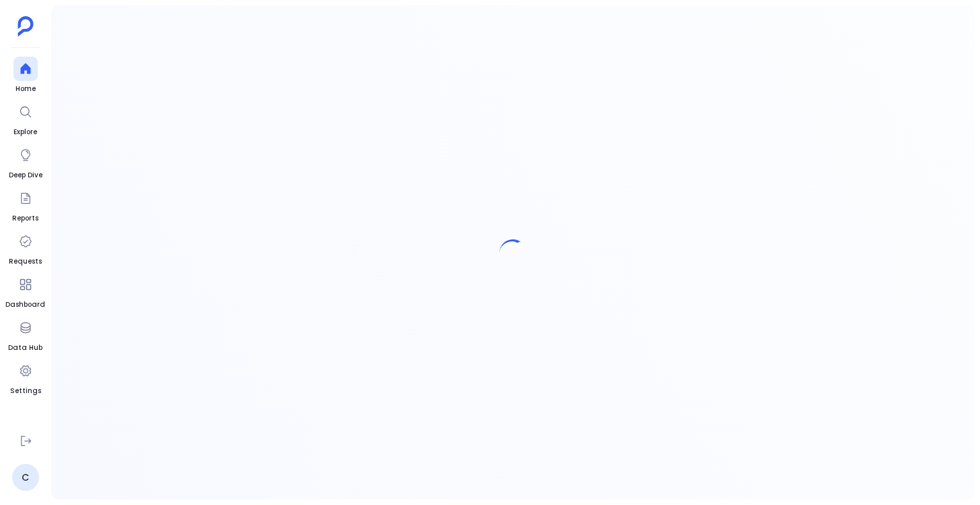 The width and height of the screenshot is (980, 505). Describe the element at coordinates (26, 132) in the screenshot. I see `span: Explore` at that location.